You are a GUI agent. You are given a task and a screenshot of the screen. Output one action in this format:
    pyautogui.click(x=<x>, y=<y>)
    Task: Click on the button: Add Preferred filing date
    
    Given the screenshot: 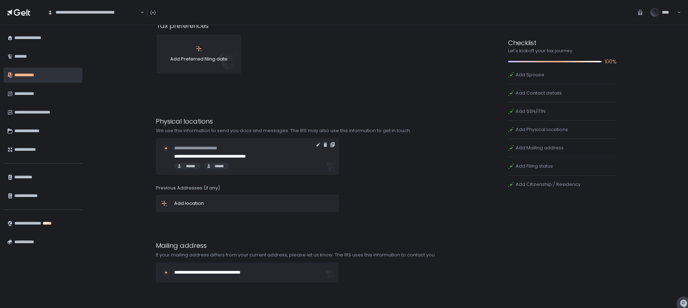 What is the action you would take?
    pyautogui.click(x=199, y=54)
    